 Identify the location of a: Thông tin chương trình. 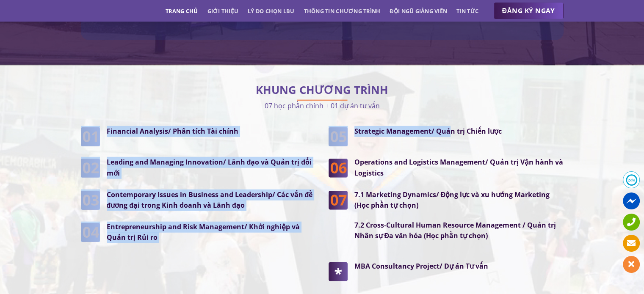
(342, 11).